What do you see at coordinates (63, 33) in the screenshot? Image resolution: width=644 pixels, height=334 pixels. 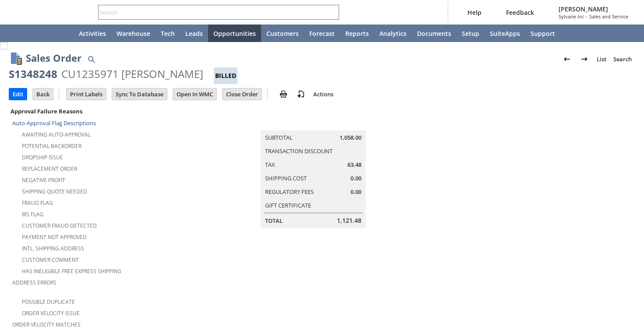 I see `a: Home` at bounding box center [63, 33].